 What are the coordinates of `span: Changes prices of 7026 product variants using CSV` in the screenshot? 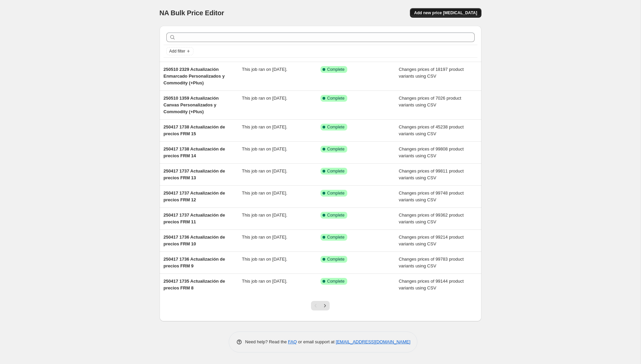 It's located at (430, 101).